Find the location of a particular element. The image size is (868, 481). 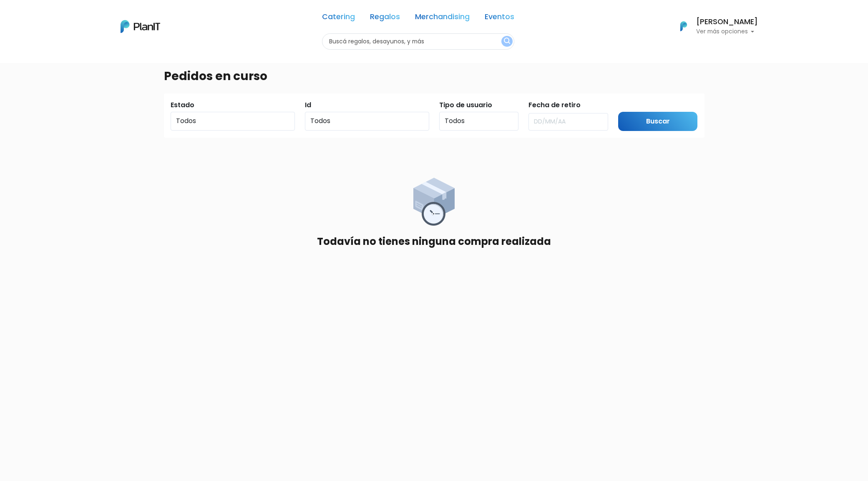

input: DD/MM/AA is located at coordinates (568, 122).